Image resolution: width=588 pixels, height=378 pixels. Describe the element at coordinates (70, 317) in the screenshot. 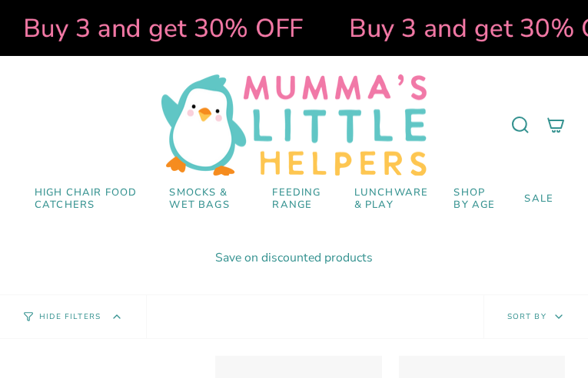

I see `span: Hide Filters` at that location.